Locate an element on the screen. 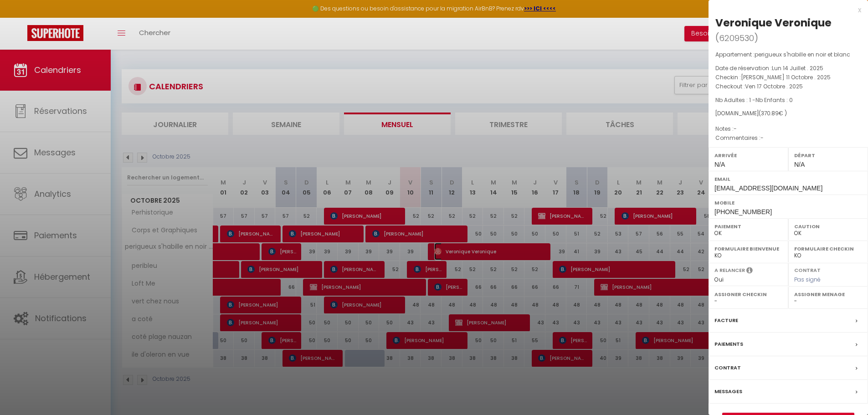 This screenshot has height=415, width=868. label: Paiements is located at coordinates (729, 344).